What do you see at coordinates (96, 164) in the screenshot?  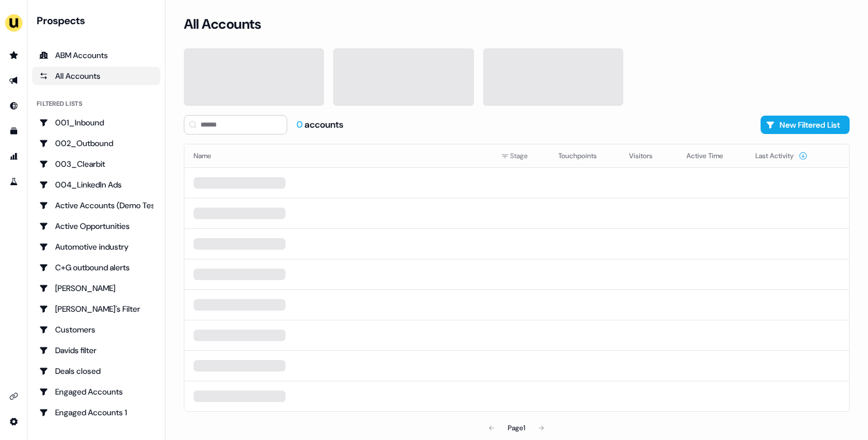 I see `a: Go to 003_Clearbit` at bounding box center [96, 164].